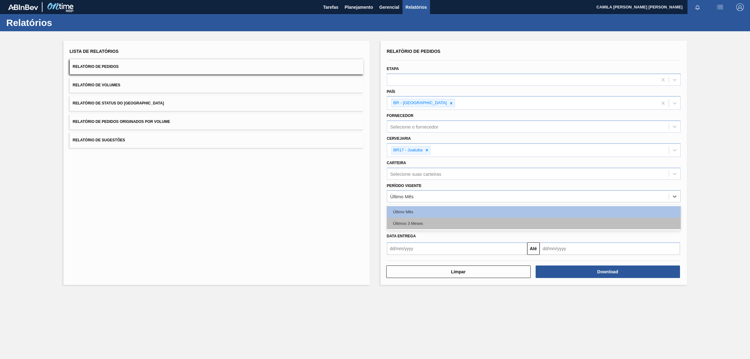 This screenshot has height=359, width=750. What do you see at coordinates (391, 92) in the screenshot?
I see `label: País` at bounding box center [391, 92].